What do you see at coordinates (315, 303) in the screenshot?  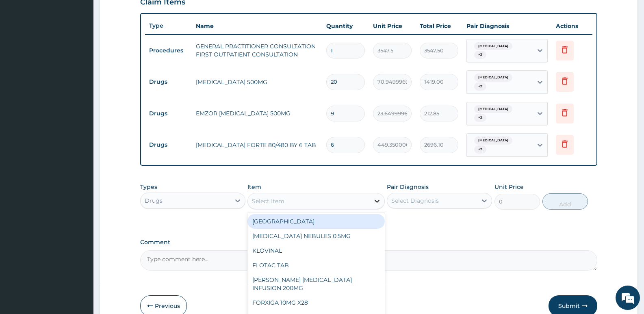 I see `div: FORXIGA 10MG X28` at bounding box center [315, 303].